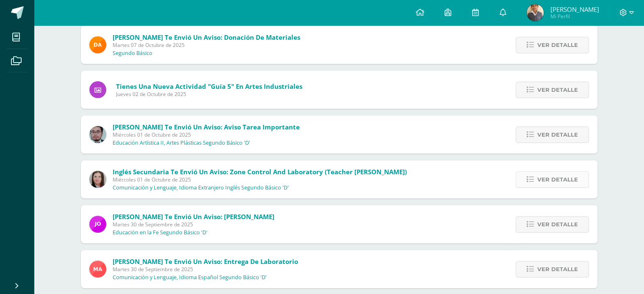  What do you see at coordinates (132, 53) in the screenshot?
I see `p: Segundo Básico` at bounding box center [132, 53].